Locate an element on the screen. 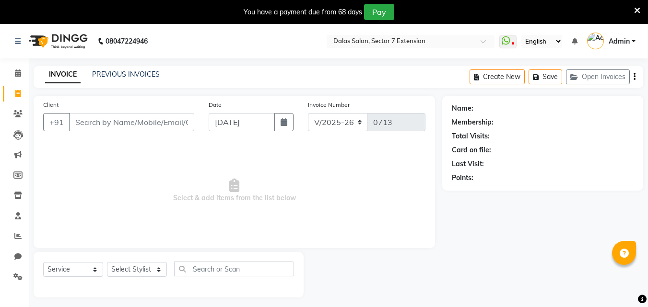 The width and height of the screenshot is (648, 307). div: Points: is located at coordinates (462, 178).